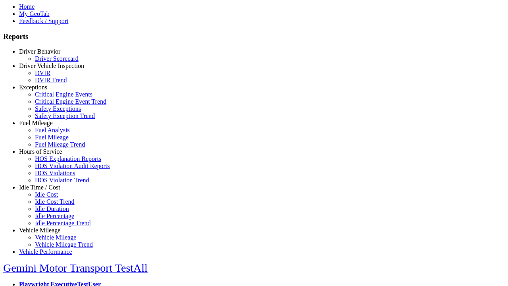 This screenshot has height=286, width=508. I want to click on a: Idle Cost Trend, so click(55, 201).